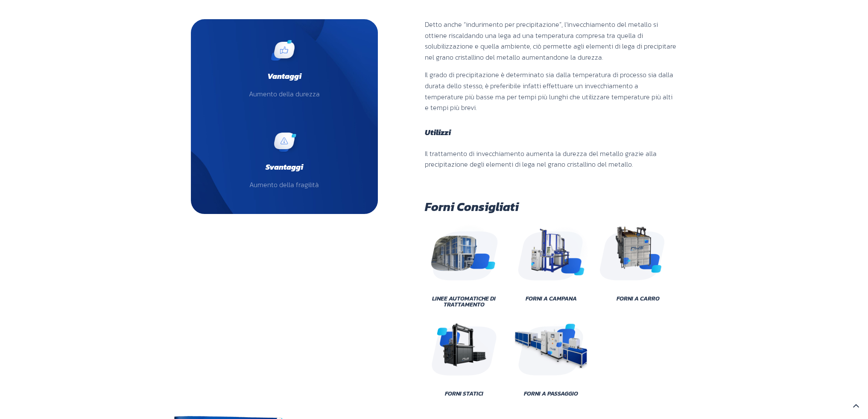 The height and width of the screenshot is (419, 868). Describe the element at coordinates (284, 76) in the screenshot. I see `h5: Vantaggi` at that location.